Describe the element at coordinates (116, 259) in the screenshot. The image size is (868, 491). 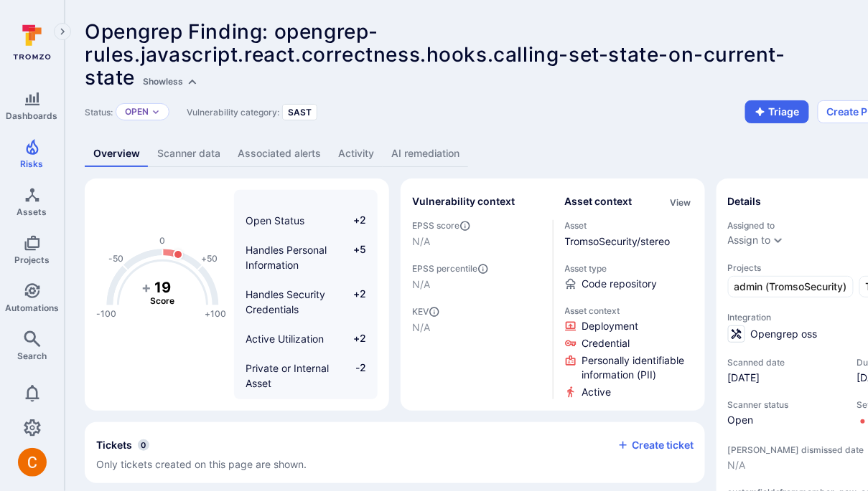
I see `text: -50` at that location.